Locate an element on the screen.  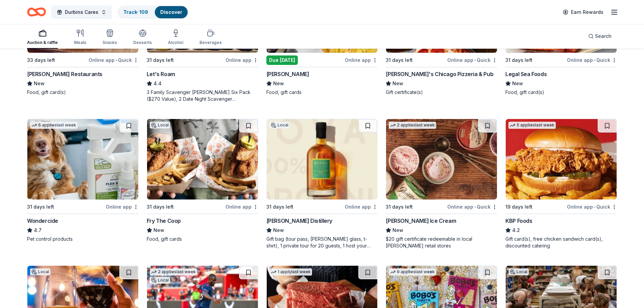
img: Image for Fry The Coop is located at coordinates (202, 159).